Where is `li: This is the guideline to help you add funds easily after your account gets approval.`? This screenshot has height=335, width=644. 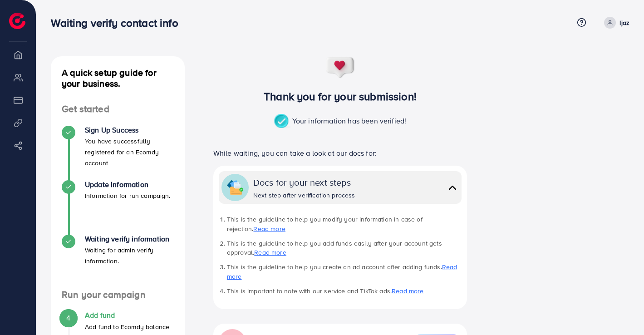
li: This is the guideline to help you add funds easily after your account gets approval. is located at coordinates (344, 248).